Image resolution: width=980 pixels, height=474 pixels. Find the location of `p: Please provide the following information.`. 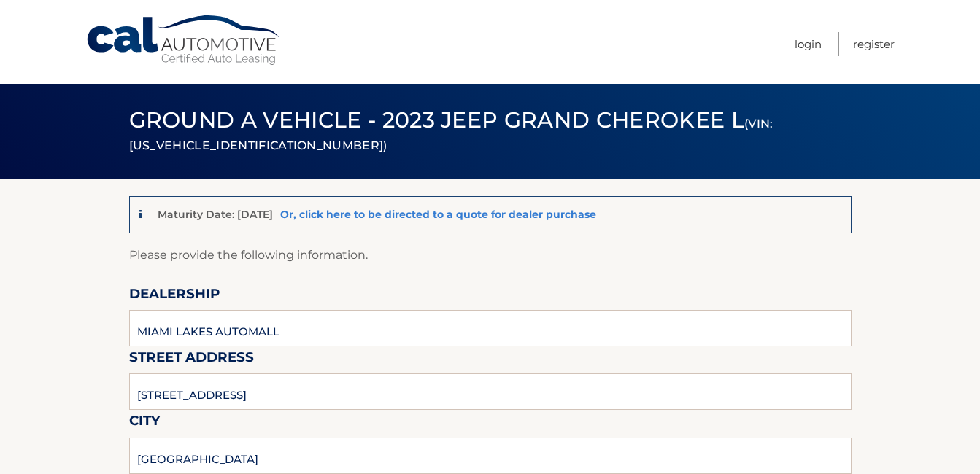

p: Please provide the following information. is located at coordinates (490, 256).